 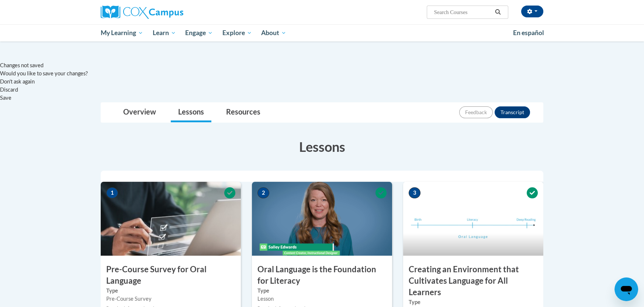 What do you see at coordinates (171, 299) in the screenshot?
I see `div: Pre-Course Survey` at bounding box center [171, 299].